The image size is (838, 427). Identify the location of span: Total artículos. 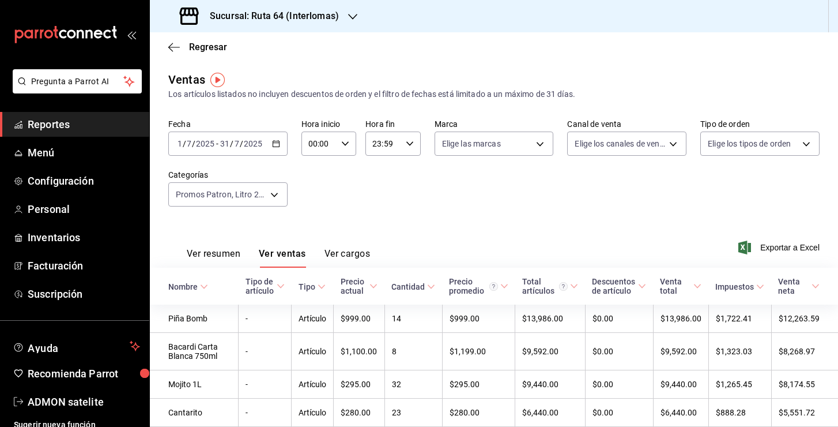
(550, 286).